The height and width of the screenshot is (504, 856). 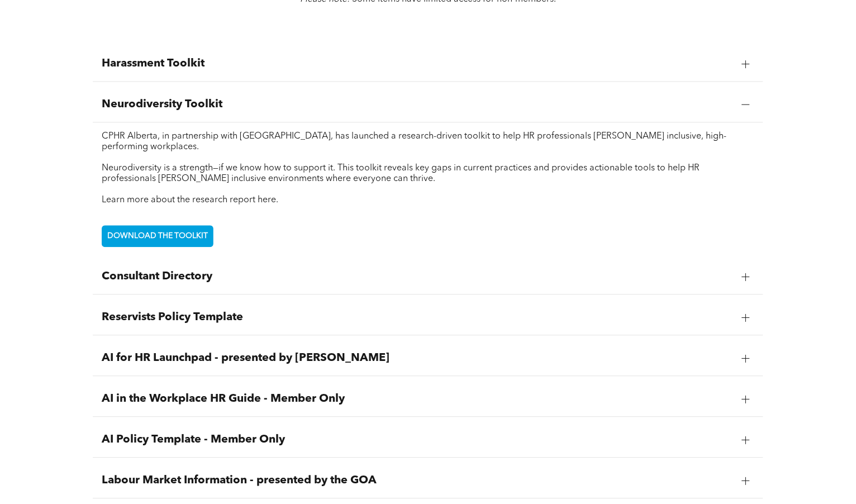 What do you see at coordinates (417, 480) in the screenshot?
I see `span: Labour Market Information - presented by the GOA` at bounding box center [417, 480].